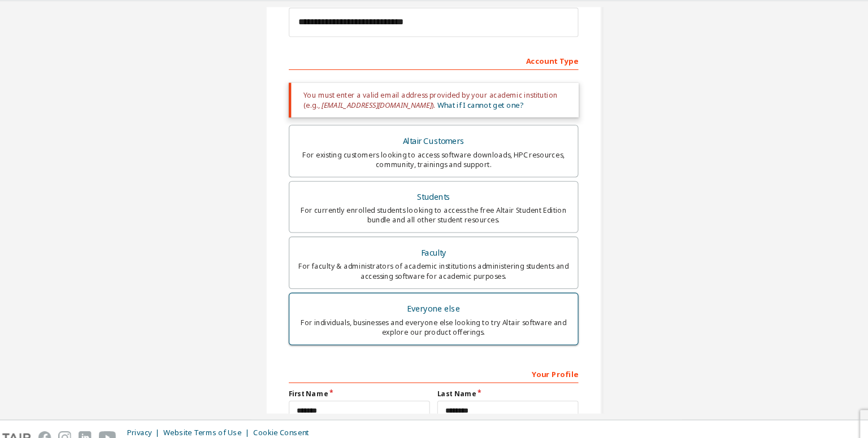 This screenshot has height=438, width=868. Describe the element at coordinates (434, 303) in the screenshot. I see `div: Everyone else` at that location.